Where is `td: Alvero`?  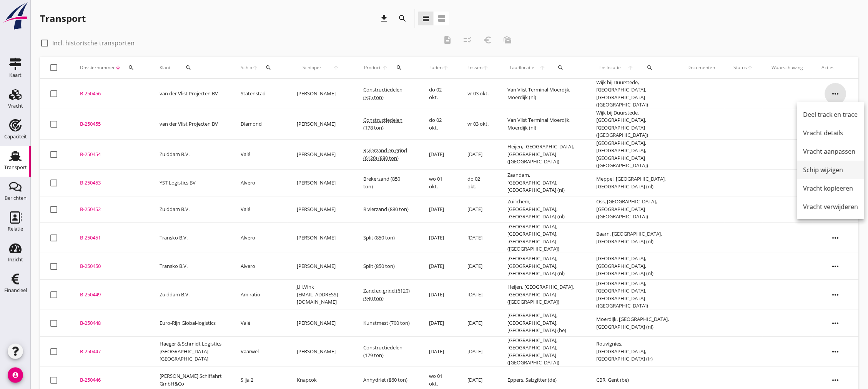 td: Alvero is located at coordinates (260, 238).